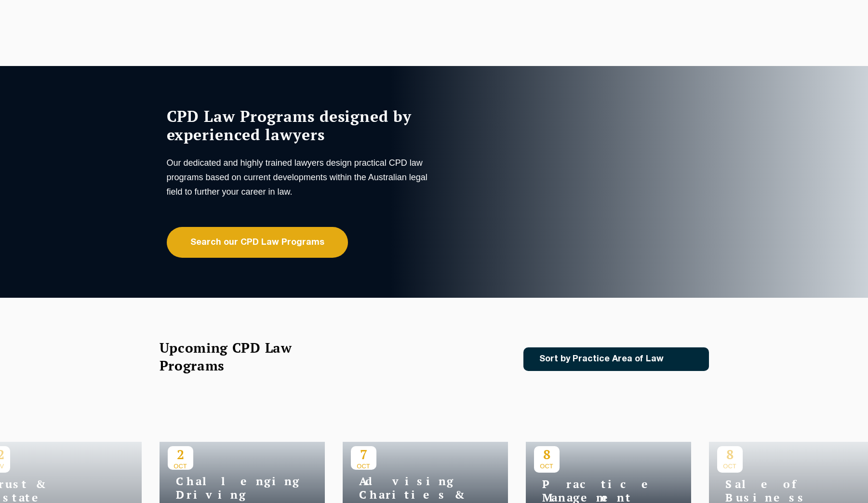 This screenshot has height=503, width=868. What do you see at coordinates (546, 454) in the screenshot?
I see `p: 8` at bounding box center [546, 454].